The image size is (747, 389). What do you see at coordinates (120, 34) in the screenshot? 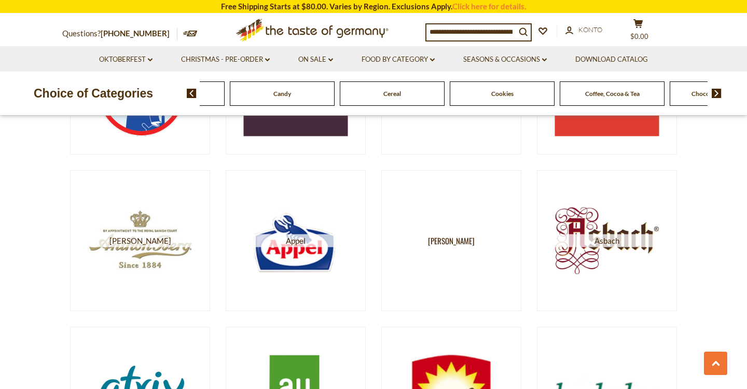
I see `p: Questions?` at bounding box center [120, 34].